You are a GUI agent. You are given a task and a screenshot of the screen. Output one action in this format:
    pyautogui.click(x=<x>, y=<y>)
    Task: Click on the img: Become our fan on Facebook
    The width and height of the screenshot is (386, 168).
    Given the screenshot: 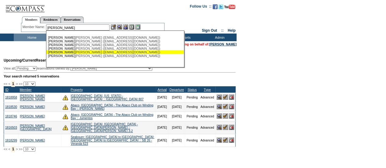 What is the action you would take?
    pyautogui.click(x=215, y=7)
    